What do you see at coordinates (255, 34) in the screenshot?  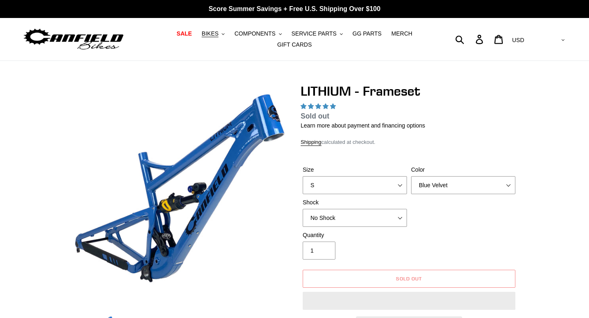 I see `span: COMPONENTS` at bounding box center [255, 34].